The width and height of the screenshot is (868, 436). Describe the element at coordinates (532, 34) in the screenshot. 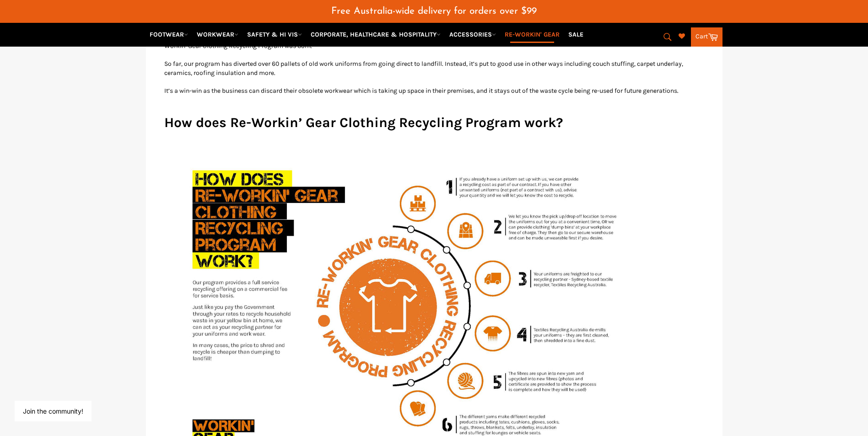

I see `a: RE-WORKIN' GEAR` at that location.